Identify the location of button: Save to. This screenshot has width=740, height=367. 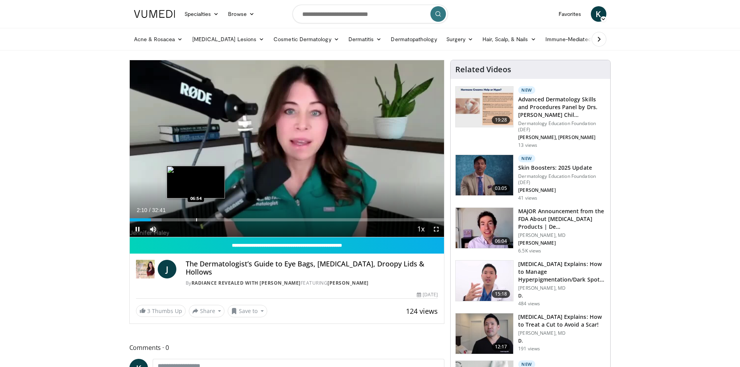
(247, 311).